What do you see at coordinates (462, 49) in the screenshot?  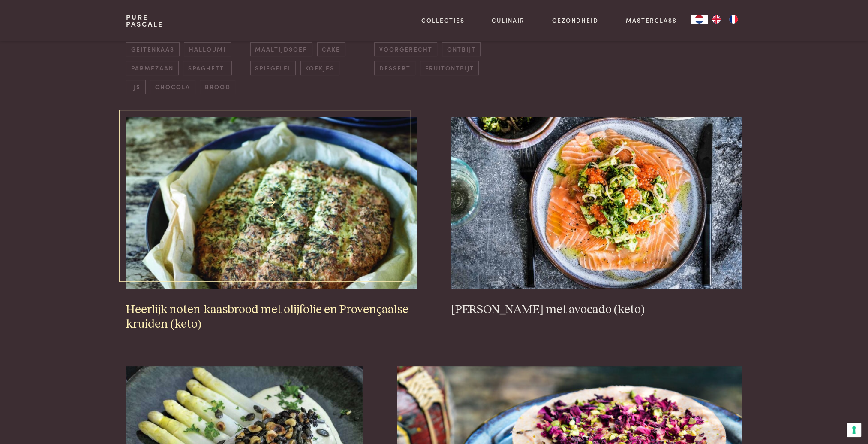 I see `span: ontbijt` at bounding box center [462, 49].